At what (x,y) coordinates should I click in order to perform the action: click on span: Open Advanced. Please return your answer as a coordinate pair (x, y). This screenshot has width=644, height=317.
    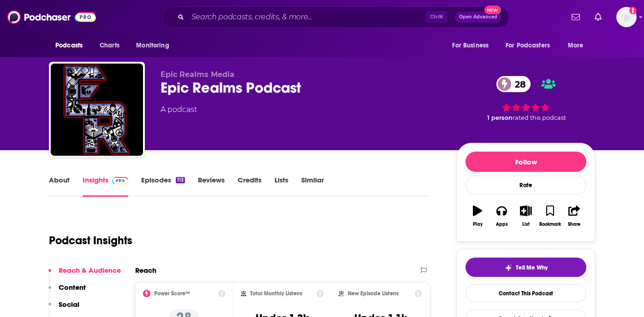
    Looking at the image, I should click on (478, 17).